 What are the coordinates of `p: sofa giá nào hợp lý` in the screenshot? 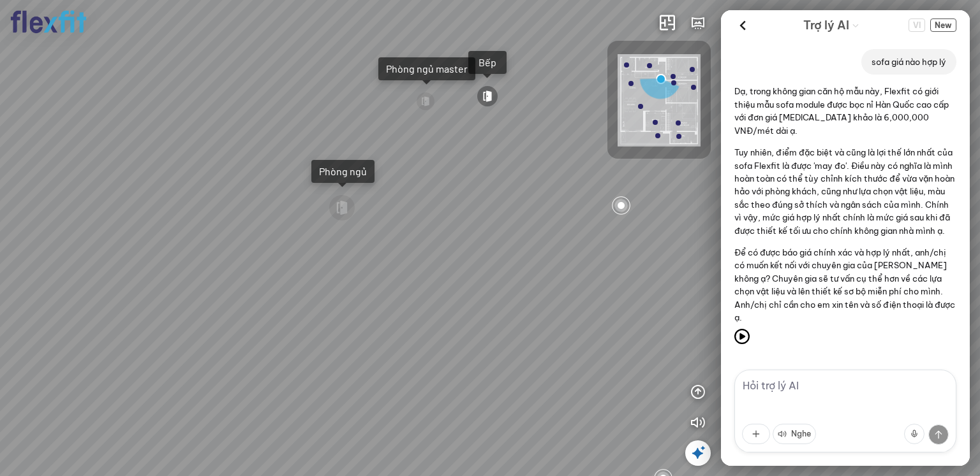 It's located at (908, 62).